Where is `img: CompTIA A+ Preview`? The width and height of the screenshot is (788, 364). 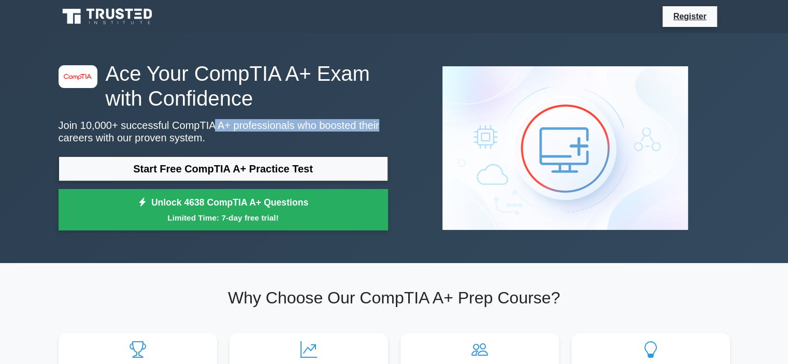
img: CompTIA A+ Preview is located at coordinates (566, 148).